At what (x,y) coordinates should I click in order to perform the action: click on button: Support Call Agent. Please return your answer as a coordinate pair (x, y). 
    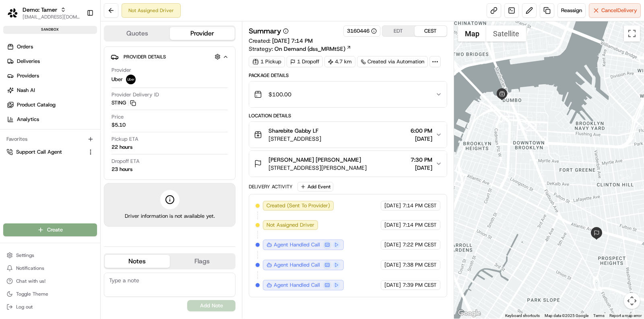
    Looking at the image, I should click on (50, 152).